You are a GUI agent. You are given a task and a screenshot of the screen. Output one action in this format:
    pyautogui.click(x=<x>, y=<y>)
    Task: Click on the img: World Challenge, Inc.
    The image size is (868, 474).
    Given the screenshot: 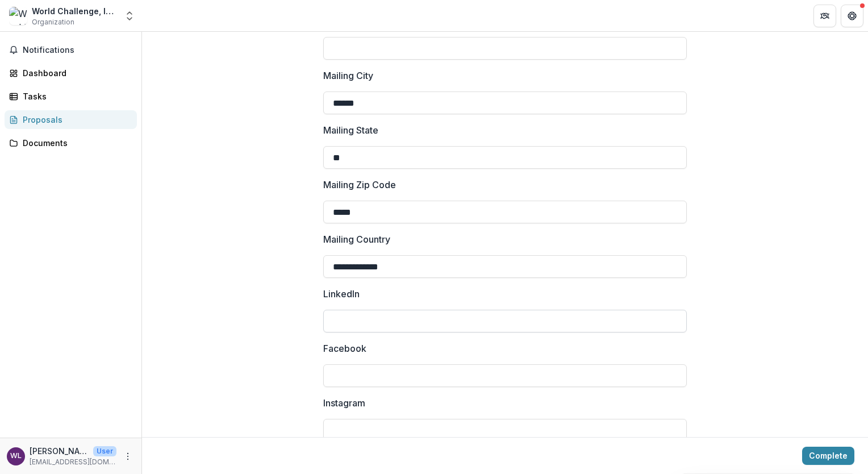 What is the action you would take?
    pyautogui.click(x=18, y=16)
    